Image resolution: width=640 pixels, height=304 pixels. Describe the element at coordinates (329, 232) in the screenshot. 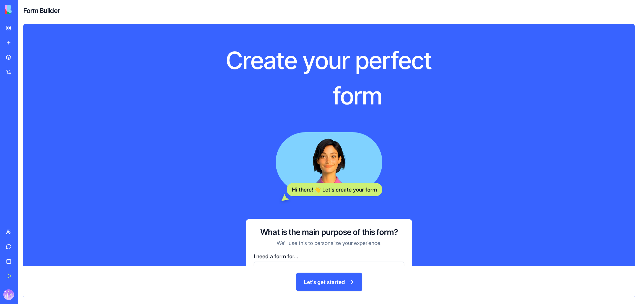

I see `h3: What is the main purpose of this form?` at that location.